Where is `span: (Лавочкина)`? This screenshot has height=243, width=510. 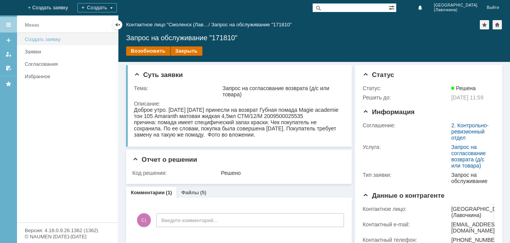
span: (Лавочкина) is located at coordinates (456, 10).